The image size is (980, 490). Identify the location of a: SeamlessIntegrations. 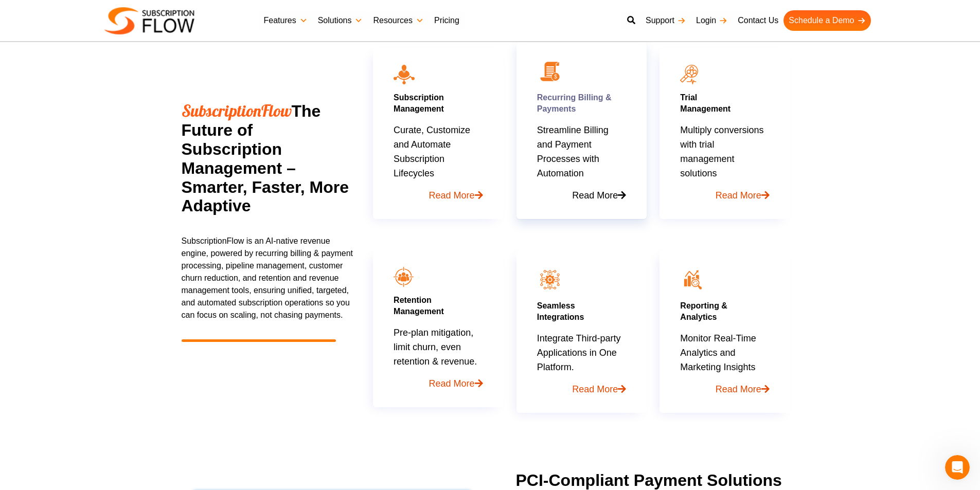
(561, 311).